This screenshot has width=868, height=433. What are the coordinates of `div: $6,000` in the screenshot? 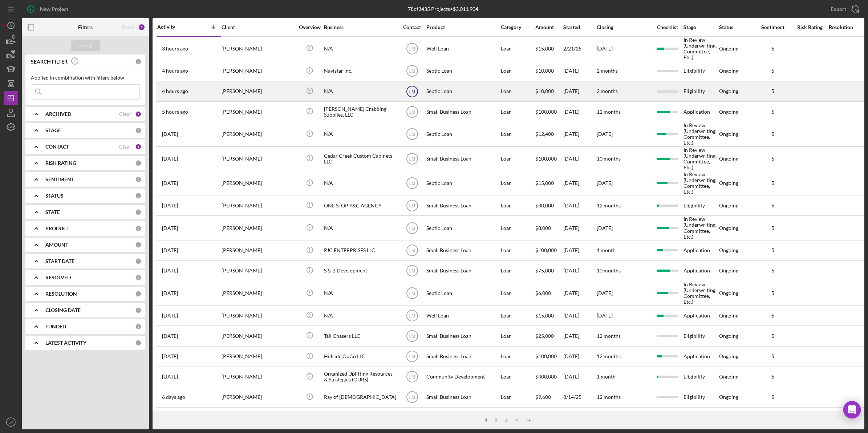 It's located at (548, 293).